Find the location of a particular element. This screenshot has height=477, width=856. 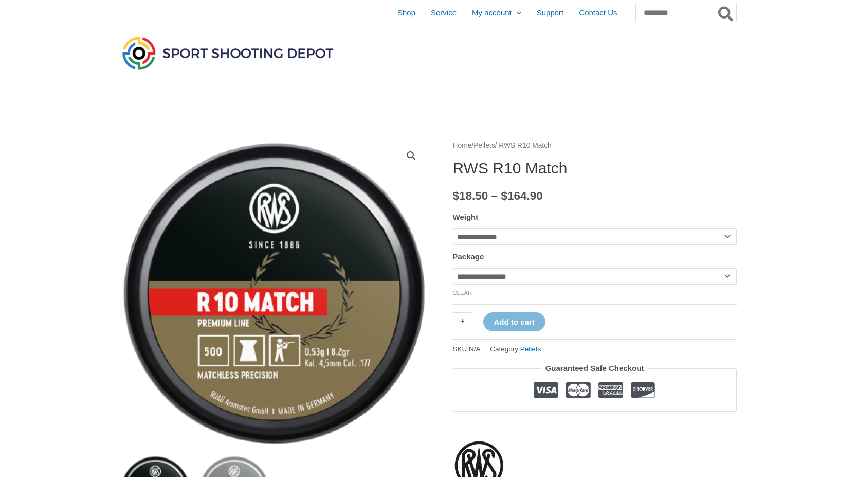

a: Clear options is located at coordinates (463, 293).